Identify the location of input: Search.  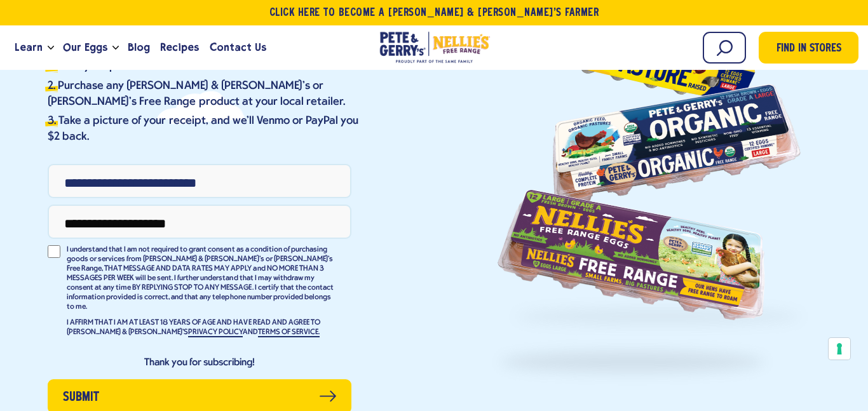
(725, 47).